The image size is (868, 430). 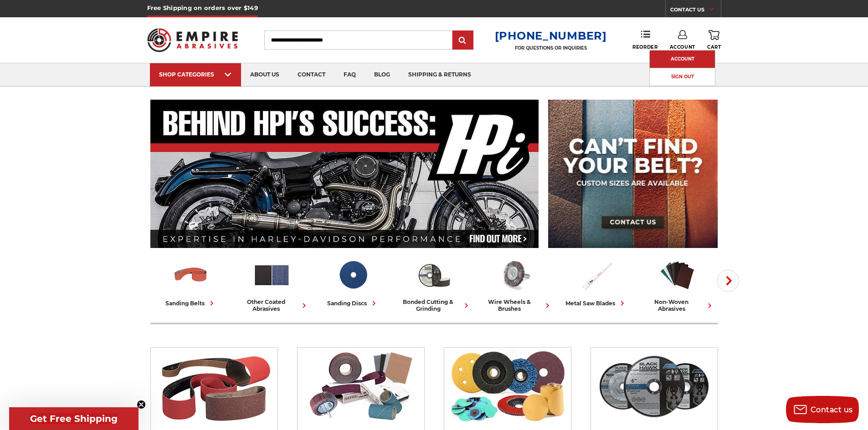 I want to click on a: sanding belts, so click(x=191, y=282).